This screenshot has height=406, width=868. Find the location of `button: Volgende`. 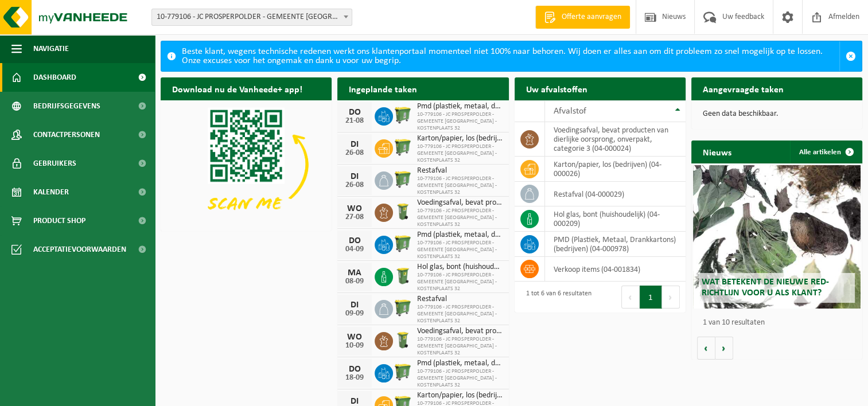

button: Volgende is located at coordinates (724, 348).